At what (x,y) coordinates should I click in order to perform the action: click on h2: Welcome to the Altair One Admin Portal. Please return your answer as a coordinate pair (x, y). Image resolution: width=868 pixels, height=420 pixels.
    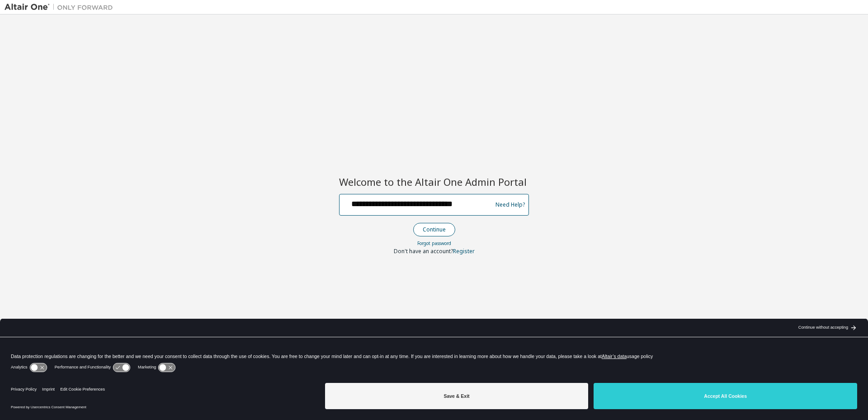
    Looking at the image, I should click on (434, 182).